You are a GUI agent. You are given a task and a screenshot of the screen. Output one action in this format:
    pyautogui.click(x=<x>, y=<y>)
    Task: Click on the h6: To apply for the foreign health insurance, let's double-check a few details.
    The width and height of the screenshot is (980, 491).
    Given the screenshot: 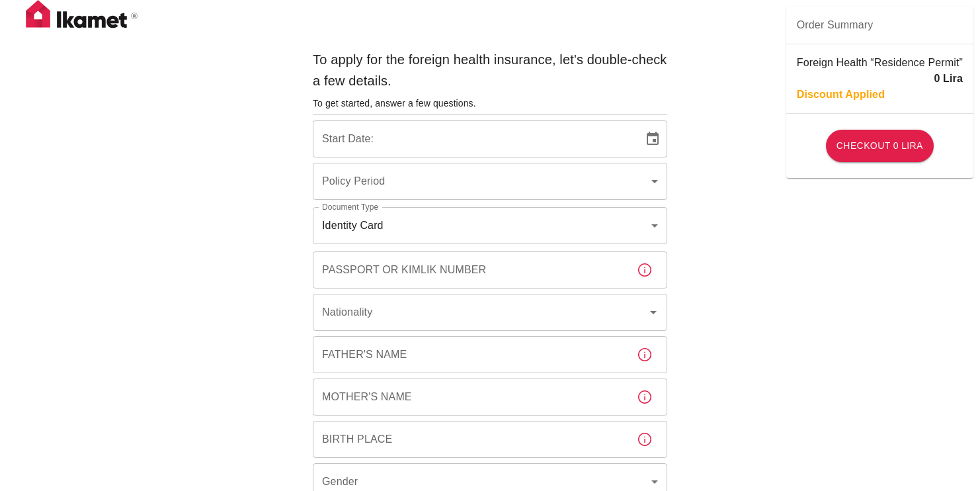 What is the action you would take?
    pyautogui.click(x=490, y=70)
    